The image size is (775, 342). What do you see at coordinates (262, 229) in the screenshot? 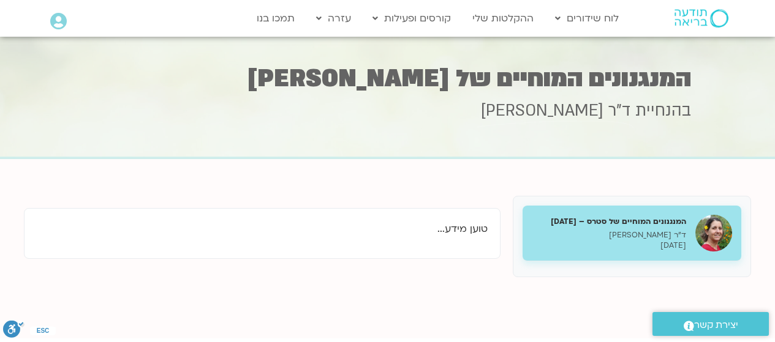
I see `p: טוען מידע...` at bounding box center [262, 229].